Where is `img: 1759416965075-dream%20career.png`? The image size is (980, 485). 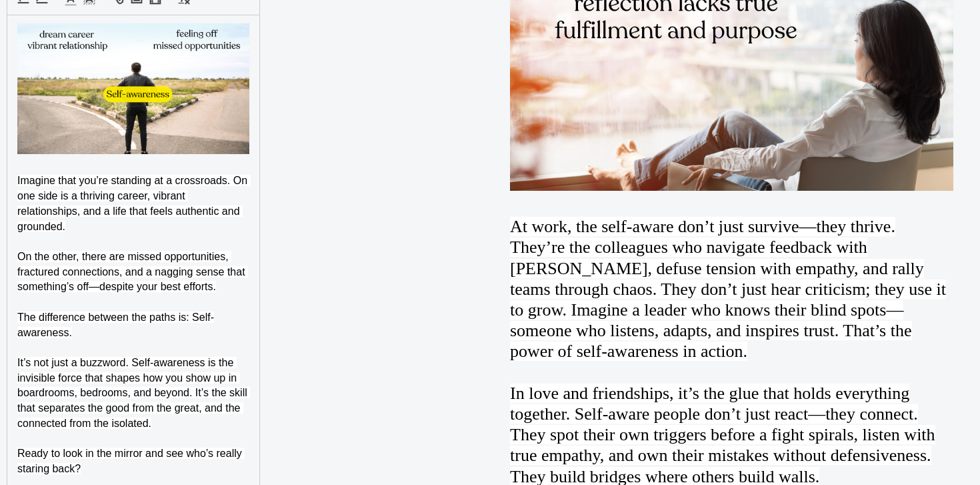
img: 1759416965075-dream%20career.png is located at coordinates (133, 89).